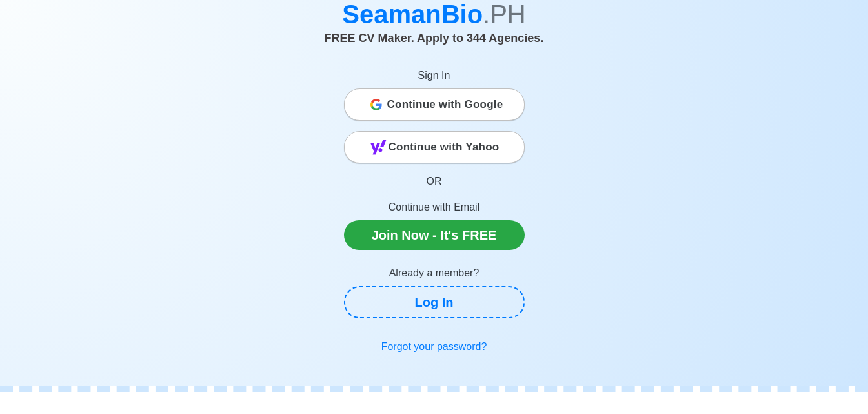 The width and height of the screenshot is (868, 414). I want to click on p: Already a member?, so click(434, 273).